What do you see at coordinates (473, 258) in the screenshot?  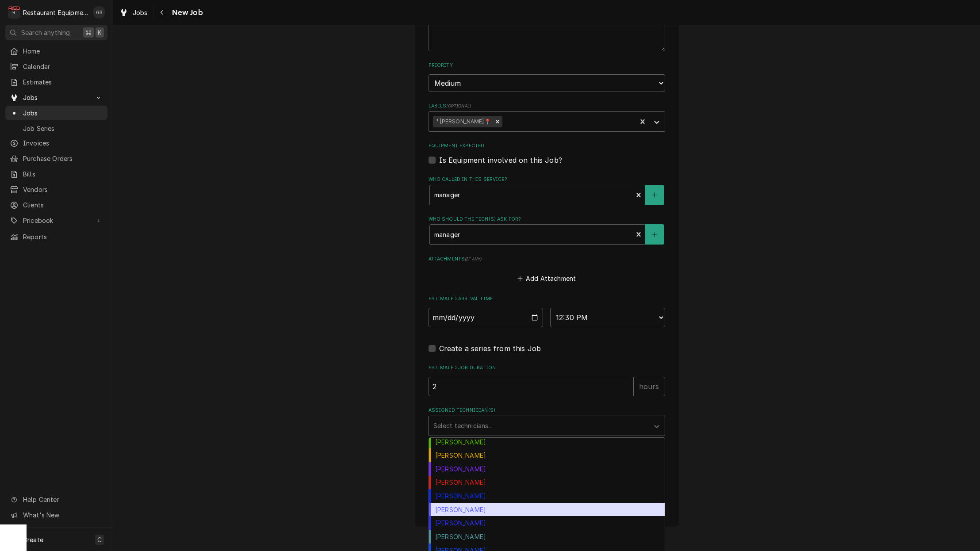 I see `span: ( if any )` at bounding box center [473, 258].